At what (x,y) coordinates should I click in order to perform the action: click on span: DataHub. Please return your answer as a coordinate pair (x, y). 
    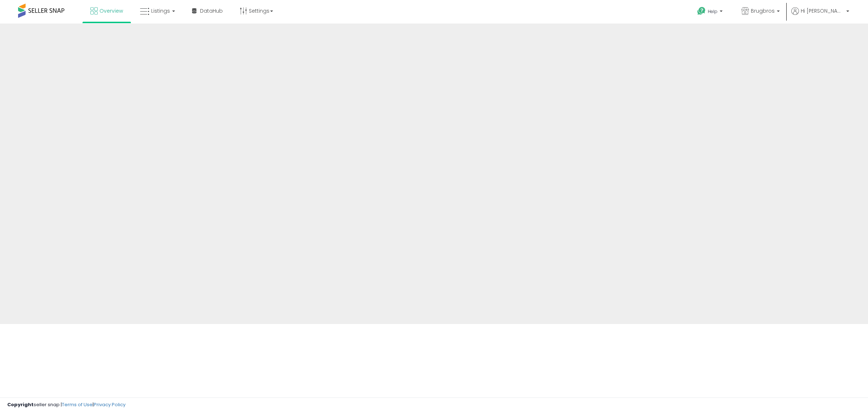
    Looking at the image, I should click on (211, 11).